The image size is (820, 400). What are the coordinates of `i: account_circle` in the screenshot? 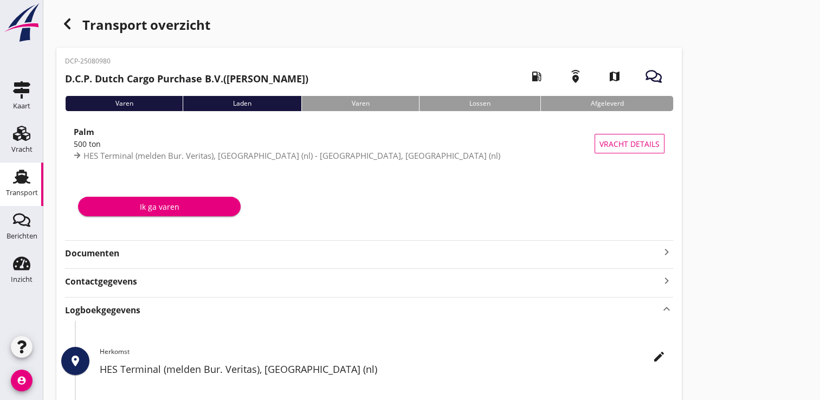 It's located at (22, 381).